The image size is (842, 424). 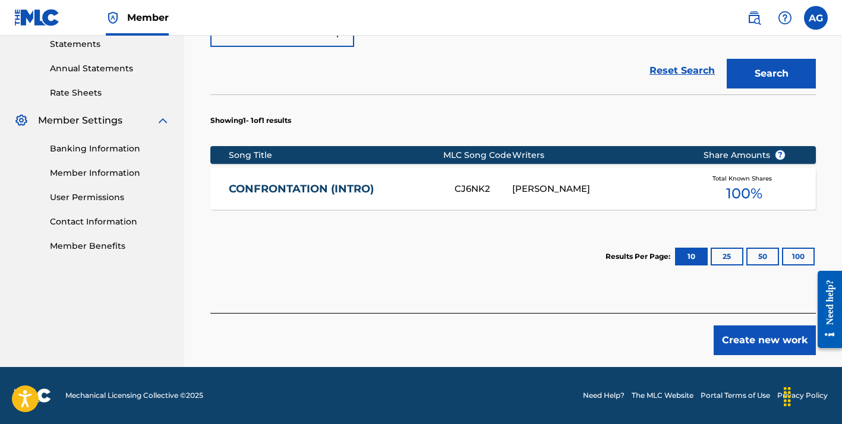 I want to click on img: expand, so click(x=163, y=121).